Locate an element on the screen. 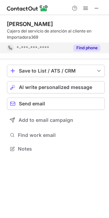  button: Reveal Button is located at coordinates (86, 48).